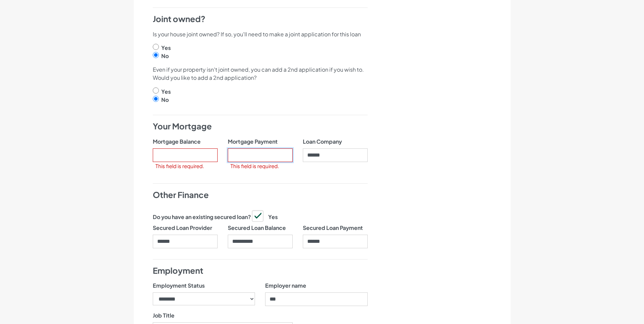 The width and height of the screenshot is (644, 324). I want to click on label: Job Title, so click(164, 316).